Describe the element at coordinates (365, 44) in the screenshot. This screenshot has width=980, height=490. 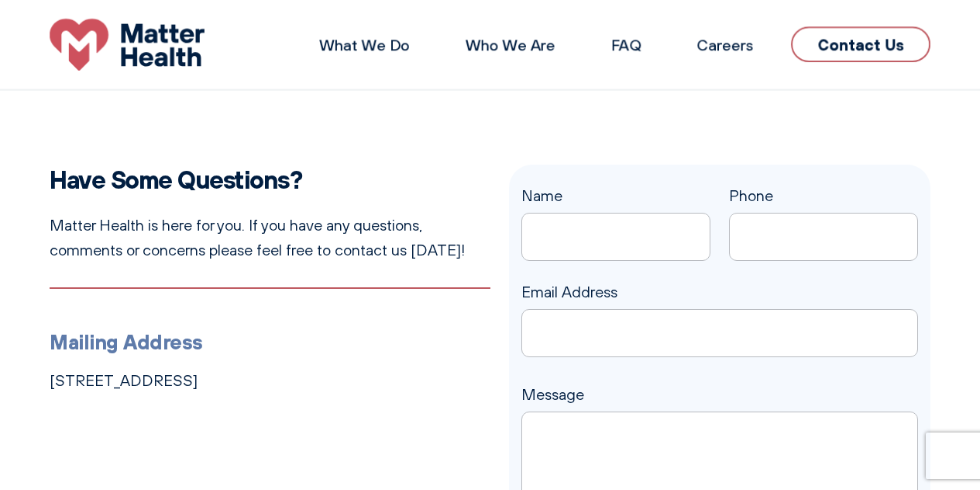
I see `a: What We Do` at that location.